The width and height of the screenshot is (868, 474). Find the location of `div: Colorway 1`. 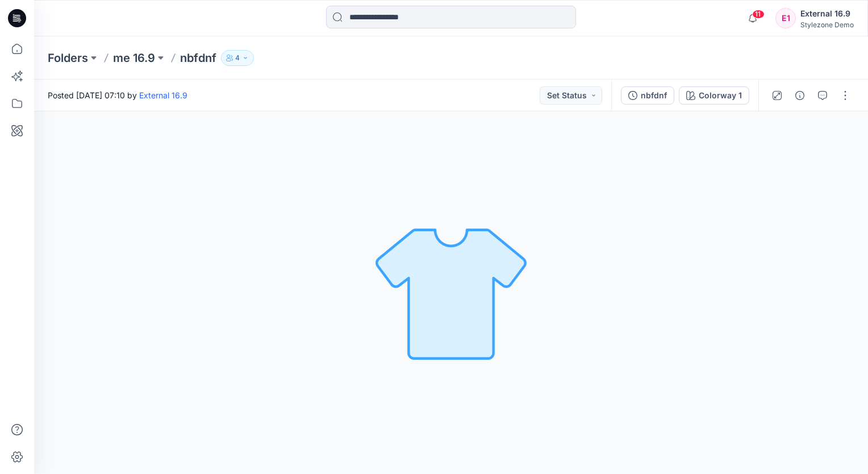

div: Colorway 1 is located at coordinates (720, 96).